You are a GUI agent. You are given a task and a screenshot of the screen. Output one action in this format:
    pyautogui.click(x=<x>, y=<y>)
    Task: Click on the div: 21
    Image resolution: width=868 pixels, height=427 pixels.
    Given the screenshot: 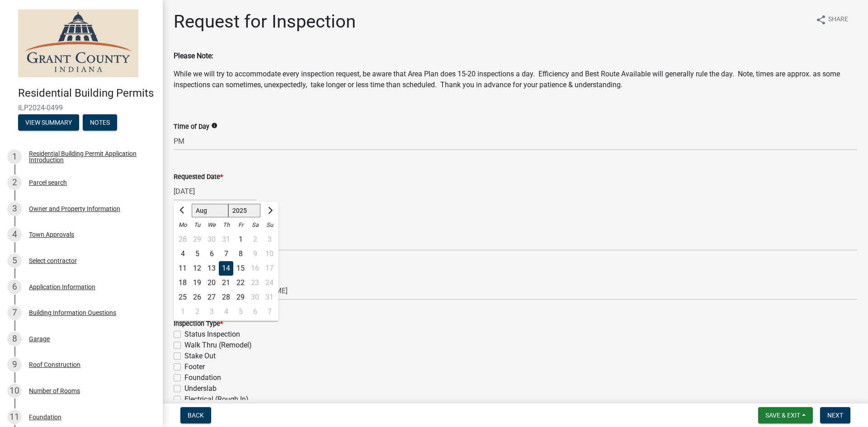 What is the action you would take?
    pyautogui.click(x=226, y=282)
    